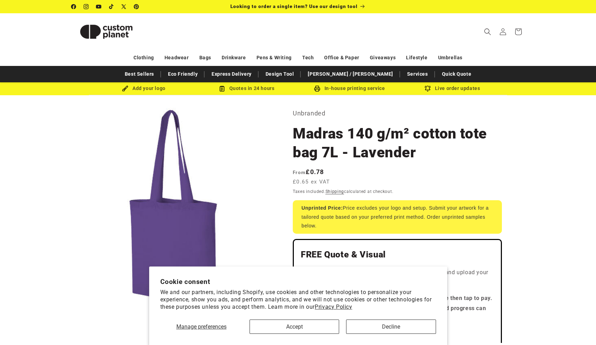 The width and height of the screenshot is (596, 345). What do you see at coordinates (246, 88) in the screenshot?
I see `div: Quotes in 24 hours` at bounding box center [246, 88].